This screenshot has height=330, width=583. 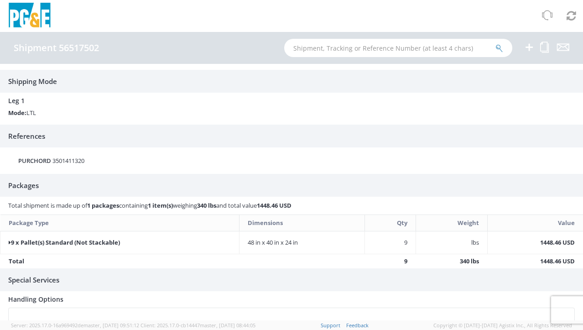 I want to click on h5: PURCHORD, so click(x=35, y=161).